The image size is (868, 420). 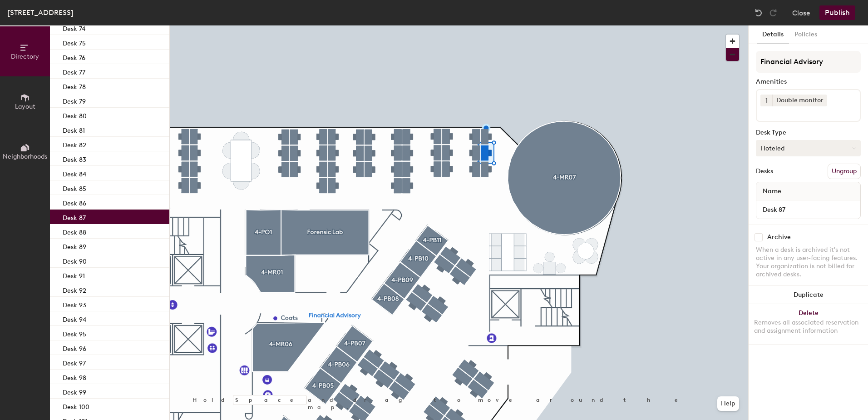 I want to click on p: Desk 80, so click(x=74, y=114).